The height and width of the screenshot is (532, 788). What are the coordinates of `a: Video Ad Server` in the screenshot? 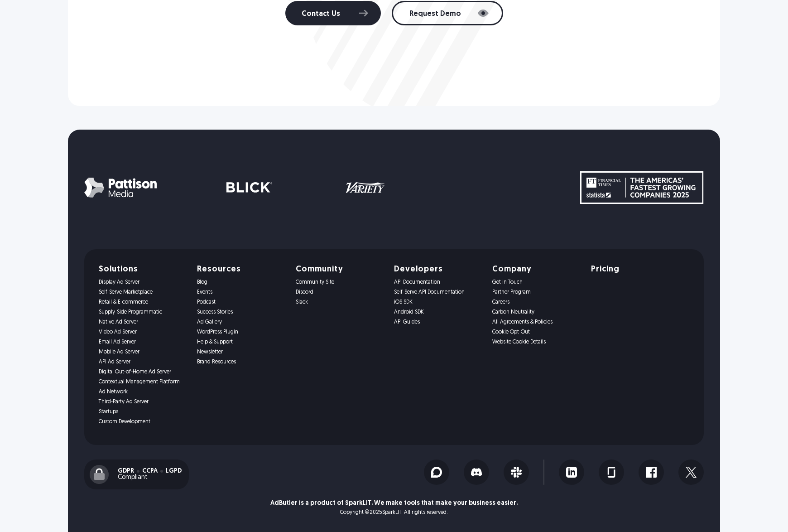 It's located at (142, 332).